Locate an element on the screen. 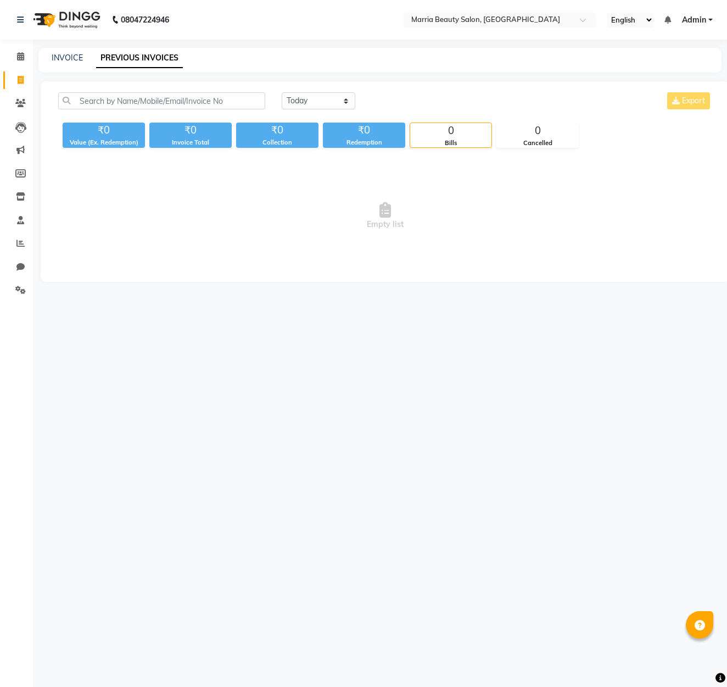 The width and height of the screenshot is (727, 687). img: logo is located at coordinates (65, 20).